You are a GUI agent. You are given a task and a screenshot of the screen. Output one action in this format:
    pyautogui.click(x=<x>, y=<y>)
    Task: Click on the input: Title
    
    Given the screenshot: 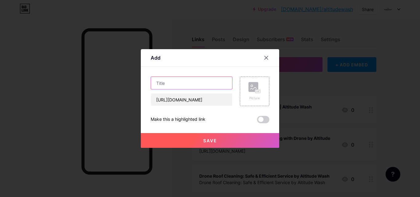 What is the action you would take?
    pyautogui.click(x=191, y=83)
    